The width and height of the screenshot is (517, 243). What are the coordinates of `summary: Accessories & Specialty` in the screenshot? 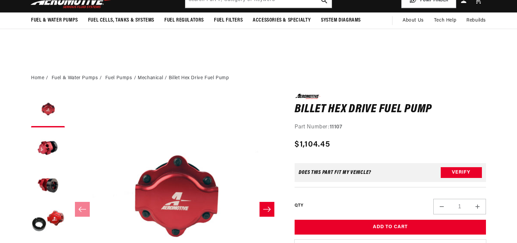 It's located at (282, 20).